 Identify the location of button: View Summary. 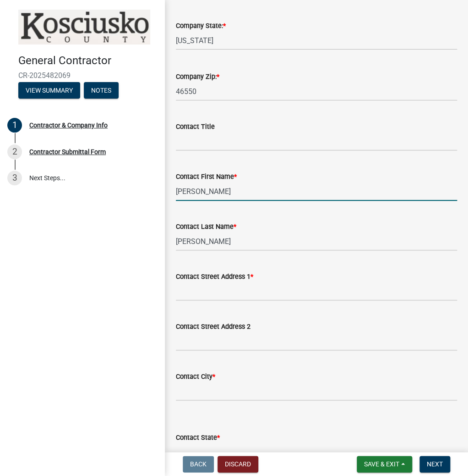
(49, 90).